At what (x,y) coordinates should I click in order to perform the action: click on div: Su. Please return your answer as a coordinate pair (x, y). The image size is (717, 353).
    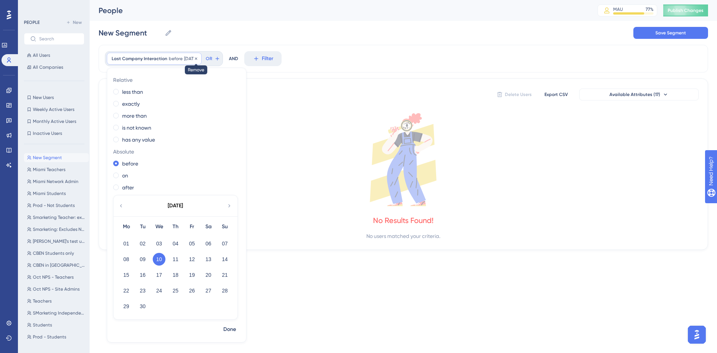
    Looking at the image, I should click on (225, 227).